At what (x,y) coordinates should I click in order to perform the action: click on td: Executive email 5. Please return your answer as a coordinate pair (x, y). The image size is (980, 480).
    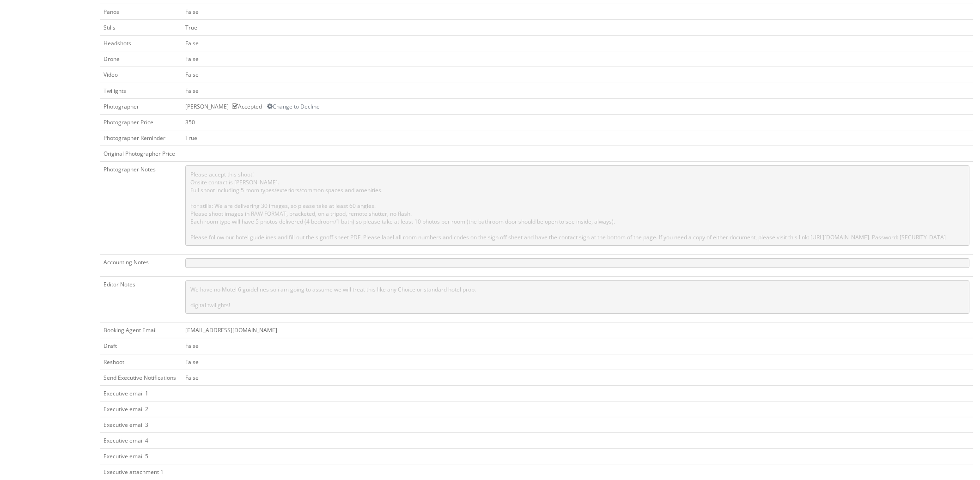
    Looking at the image, I should click on (140, 456).